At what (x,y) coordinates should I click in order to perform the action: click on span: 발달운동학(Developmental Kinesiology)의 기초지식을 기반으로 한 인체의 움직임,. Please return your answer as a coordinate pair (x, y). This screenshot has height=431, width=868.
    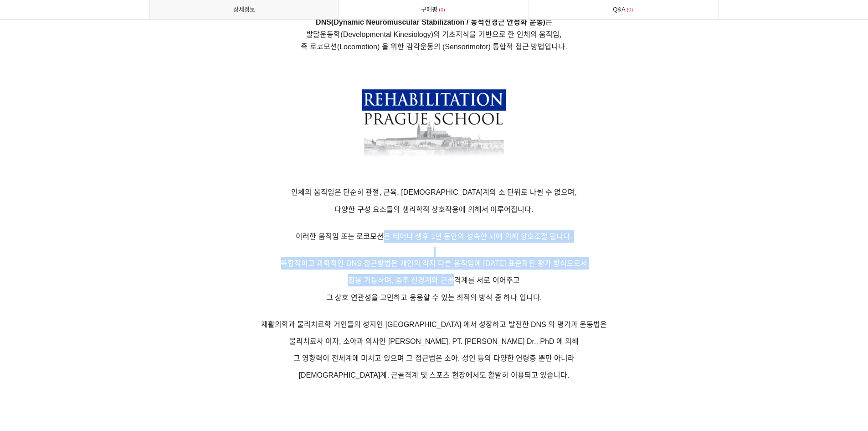
    Looking at the image, I should click on (434, 34).